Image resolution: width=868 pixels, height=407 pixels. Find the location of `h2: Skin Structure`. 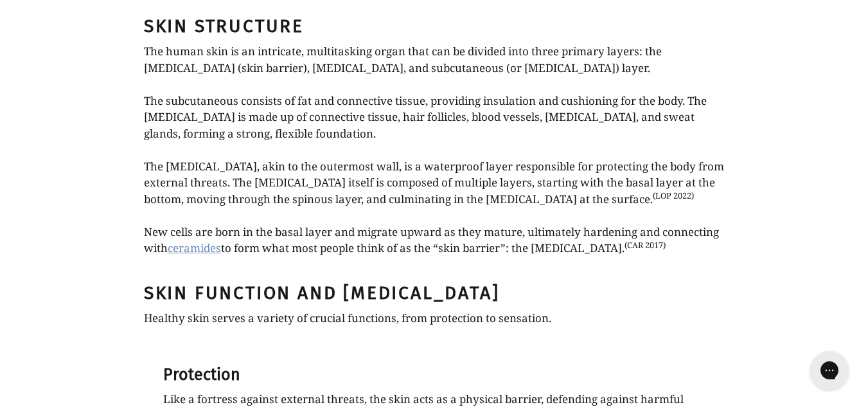

h2: Skin Structure is located at coordinates (434, 26).